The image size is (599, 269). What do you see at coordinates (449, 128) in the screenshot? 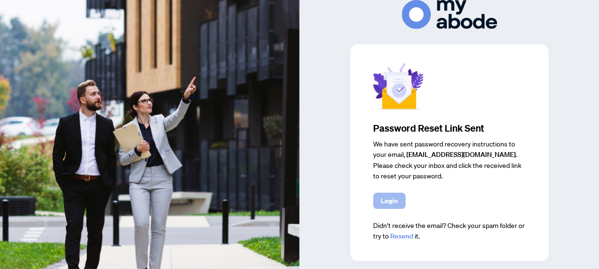
I see `h3: Password Reset Link sent` at bounding box center [449, 128].